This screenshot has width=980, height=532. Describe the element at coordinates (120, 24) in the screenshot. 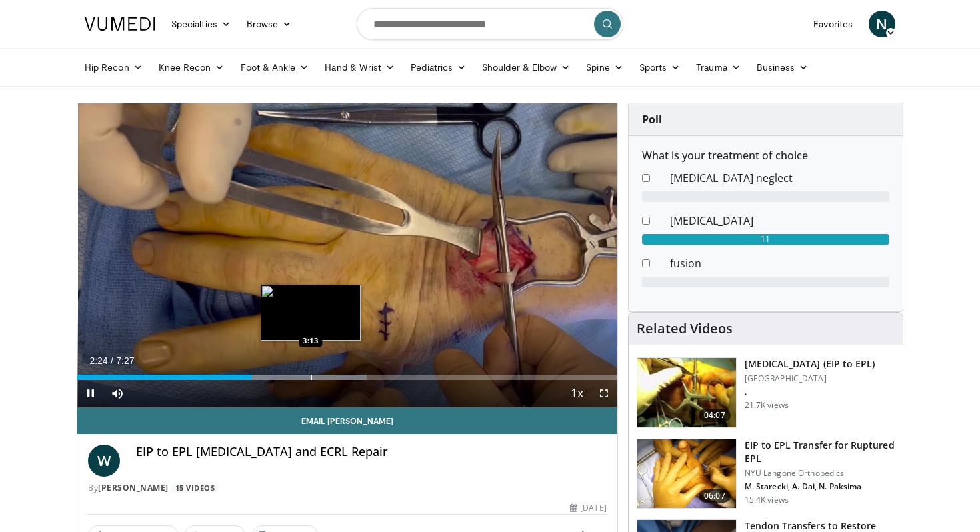

I see `img: VuMedi Logo` at that location.